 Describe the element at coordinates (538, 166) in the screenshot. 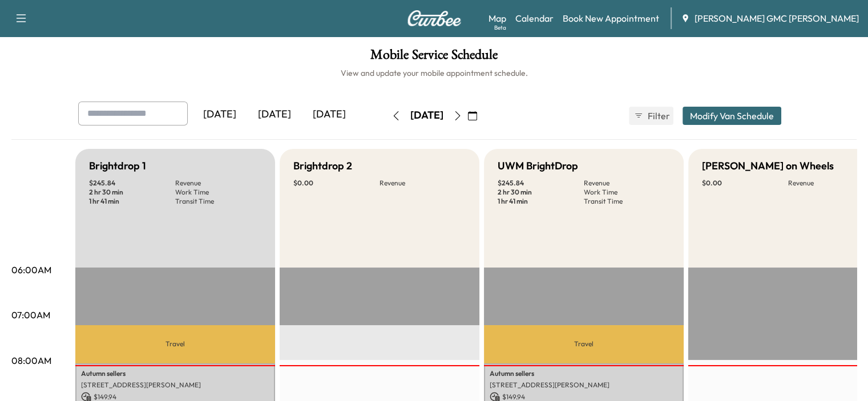

I see `h5: UWM BrightDrop` at that location.